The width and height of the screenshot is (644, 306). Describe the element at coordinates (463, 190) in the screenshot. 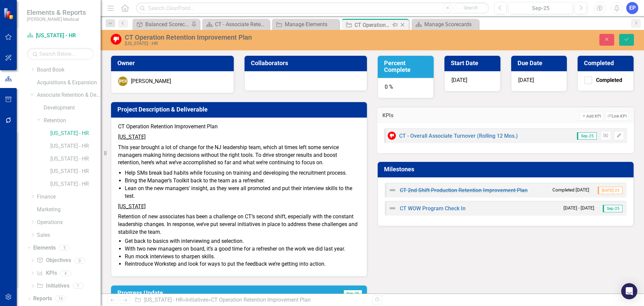

I see `a: CT 2nd Shift Production Retention Improvement Plan` at that location.